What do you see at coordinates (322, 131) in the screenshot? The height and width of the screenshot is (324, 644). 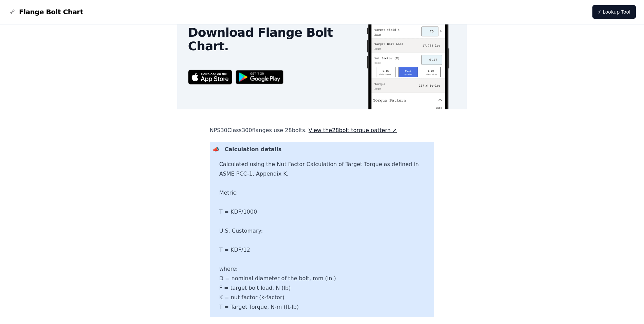 I see `p: NPS 30 Class 300 flanges use 28 bolts.` at bounding box center [322, 131].